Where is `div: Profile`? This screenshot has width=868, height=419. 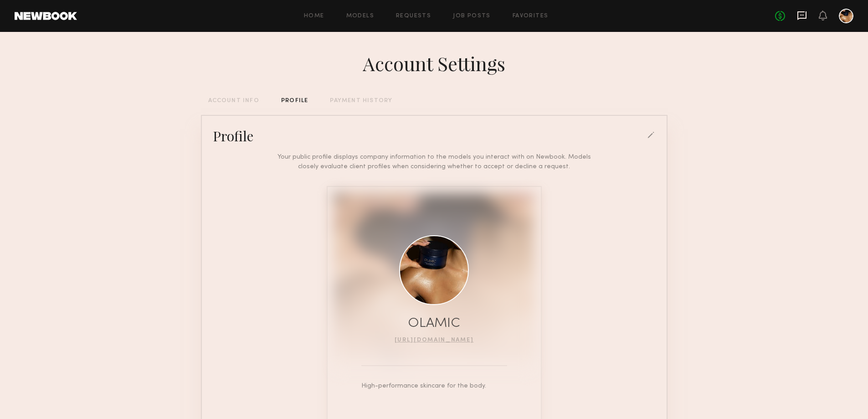
div: Profile is located at coordinates (233, 136).